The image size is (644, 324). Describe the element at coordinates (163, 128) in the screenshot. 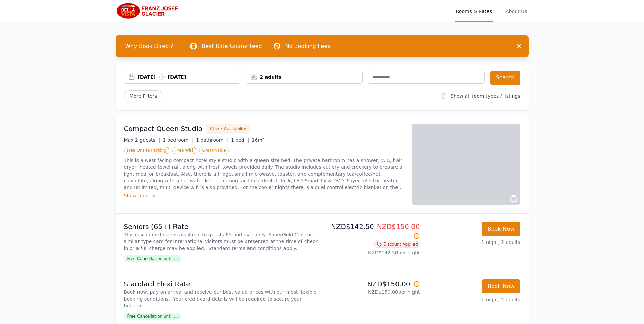

I see `h3: Compact Queen Studio` at that location.